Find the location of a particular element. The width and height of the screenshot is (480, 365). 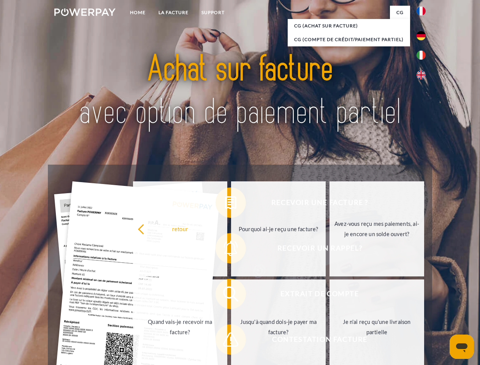

a: LA FACTURE is located at coordinates (173, 13).